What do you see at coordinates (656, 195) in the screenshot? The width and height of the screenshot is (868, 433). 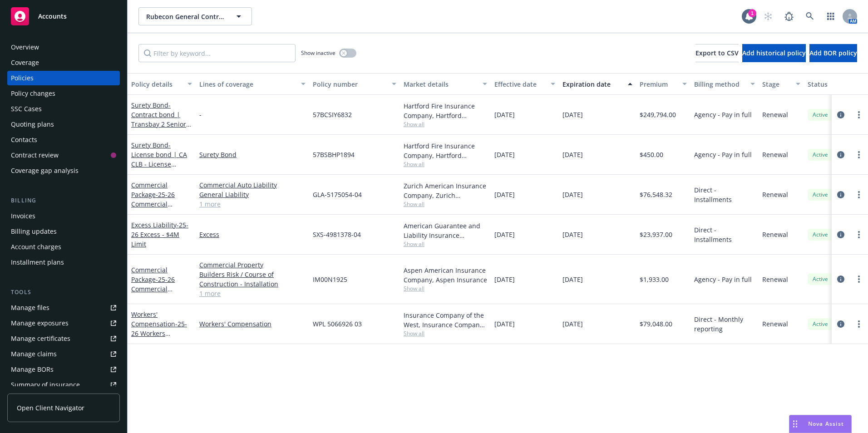 I see `span: $76,548.32` at bounding box center [656, 195].